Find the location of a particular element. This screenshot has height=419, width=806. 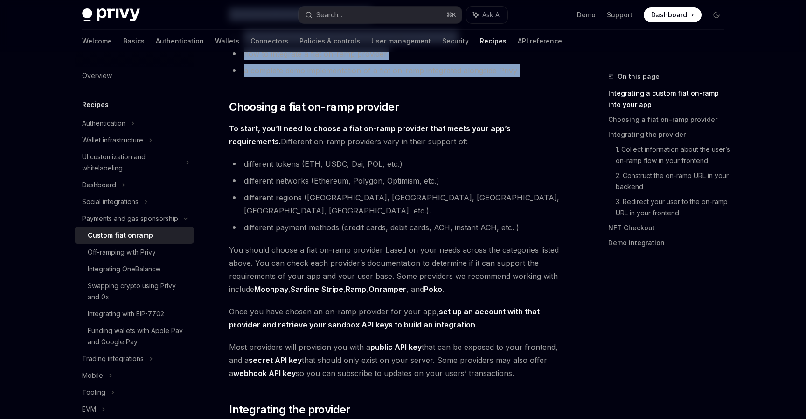

a: Stripe is located at coordinates (332, 289).